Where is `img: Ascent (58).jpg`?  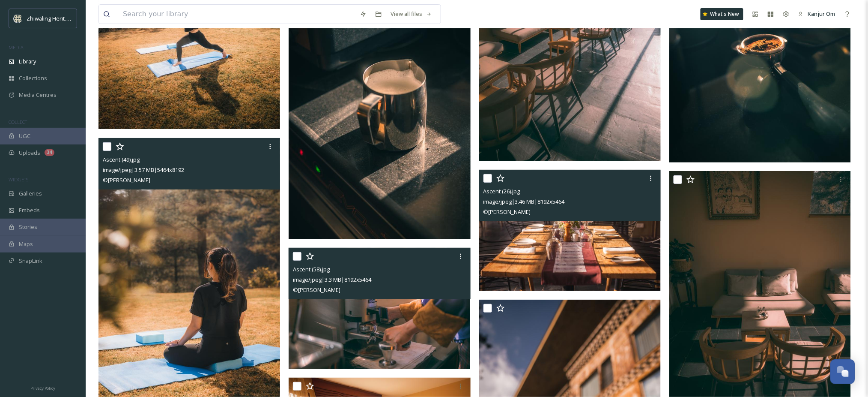
img: Ascent (58).jpg is located at coordinates (379, 308).